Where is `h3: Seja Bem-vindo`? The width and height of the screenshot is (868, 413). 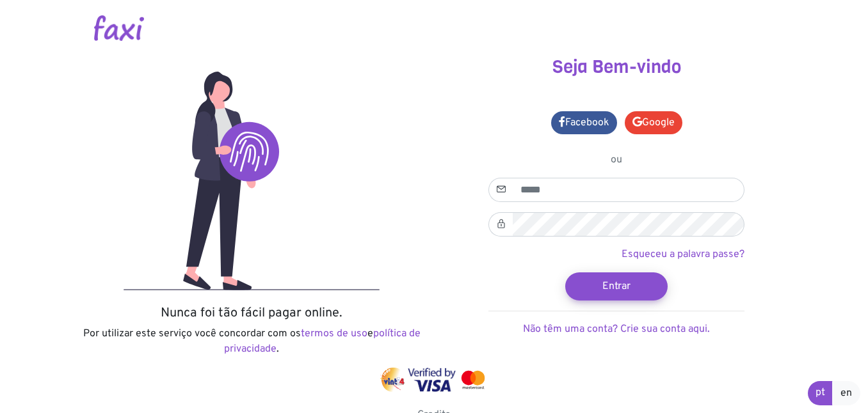 h3: Seja Bem-vindo is located at coordinates (617, 67).